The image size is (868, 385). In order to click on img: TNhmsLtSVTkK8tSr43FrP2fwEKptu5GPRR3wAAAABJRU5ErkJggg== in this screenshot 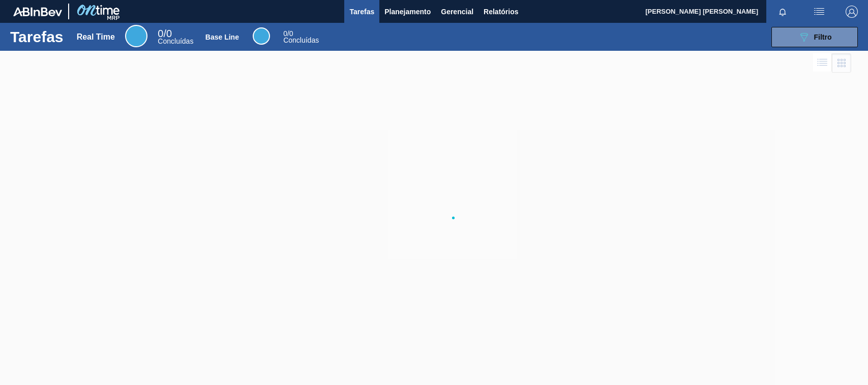, I will do `click(38, 12)`.